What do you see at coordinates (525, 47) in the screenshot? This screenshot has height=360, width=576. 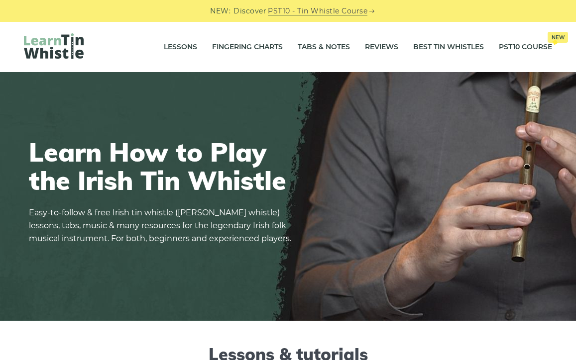 I see `a: PST10 CourseNew` at bounding box center [525, 47].